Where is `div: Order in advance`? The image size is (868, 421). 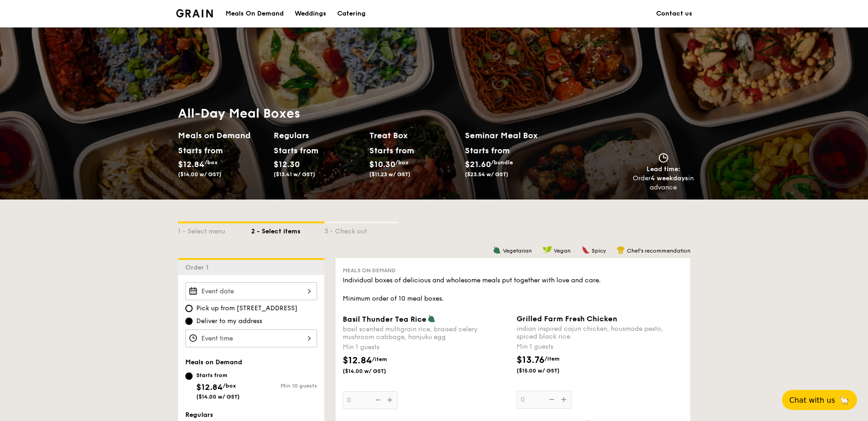 div: Order in advance is located at coordinates (663, 183).